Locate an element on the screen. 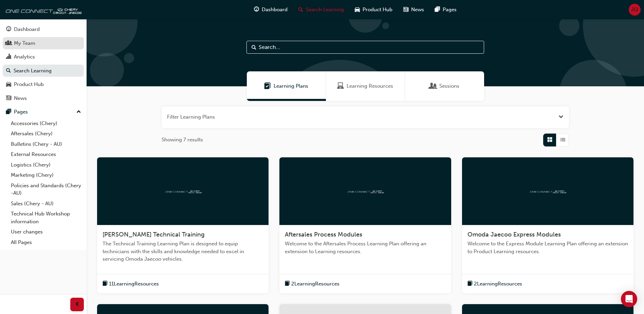 The width and height of the screenshot is (644, 314). a: Sales (Chery - AU) is located at coordinates (46, 204).